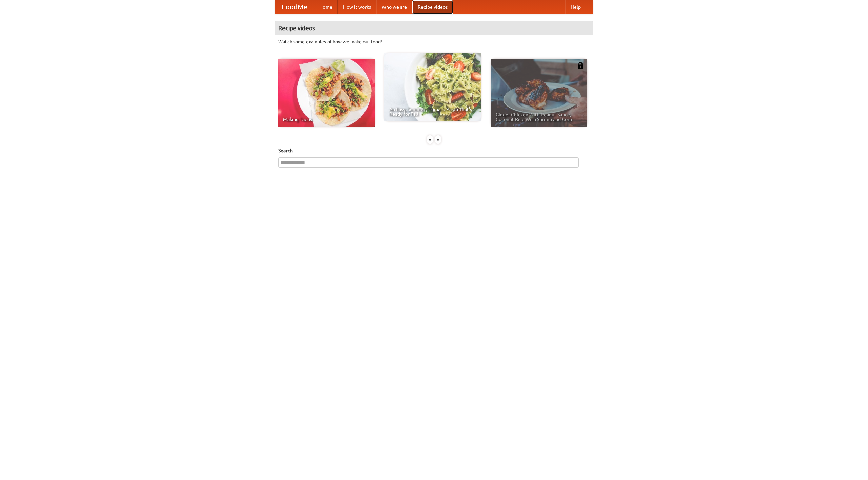 Image resolution: width=868 pixels, height=480 pixels. I want to click on a: Recipe videos, so click(433, 7).